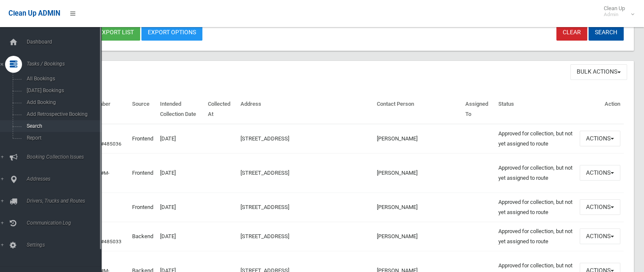 The height and width of the screenshot is (272, 644). What do you see at coordinates (143, 109) in the screenshot?
I see `th: Source` at bounding box center [143, 109].